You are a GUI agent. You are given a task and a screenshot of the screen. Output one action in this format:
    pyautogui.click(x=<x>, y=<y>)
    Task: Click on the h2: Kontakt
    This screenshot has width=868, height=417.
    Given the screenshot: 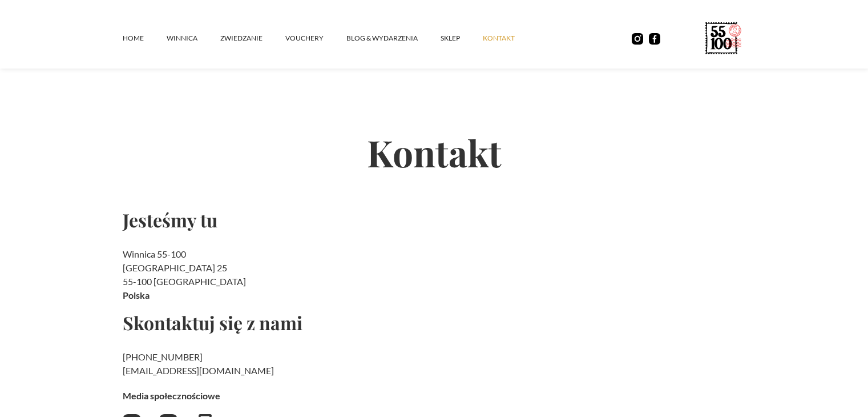 What is the action you would take?
    pyautogui.click(x=434, y=152)
    